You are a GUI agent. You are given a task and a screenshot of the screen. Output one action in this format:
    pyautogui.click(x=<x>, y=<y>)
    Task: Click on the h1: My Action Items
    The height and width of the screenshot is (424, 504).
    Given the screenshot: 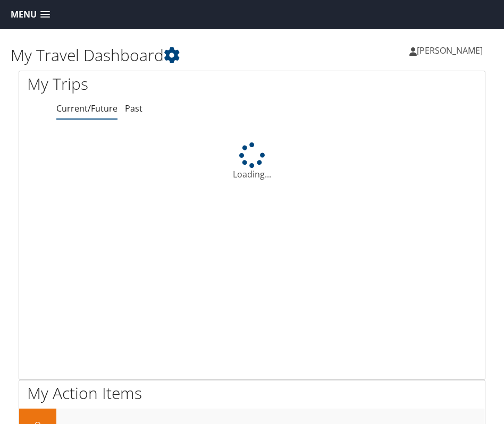 What is the action you would take?
    pyautogui.click(x=252, y=393)
    